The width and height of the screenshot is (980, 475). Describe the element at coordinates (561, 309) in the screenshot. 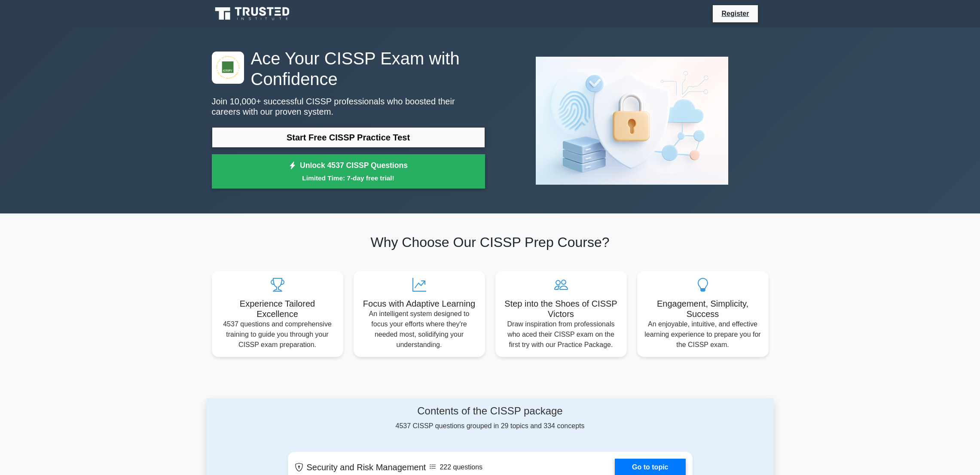

I see `h5: Step into the Shoes of CISSP Victors` at that location.